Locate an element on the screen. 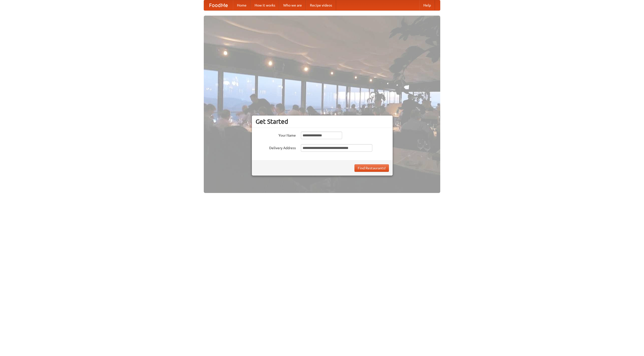 The image size is (644, 356). a: How it works is located at coordinates (265, 5).